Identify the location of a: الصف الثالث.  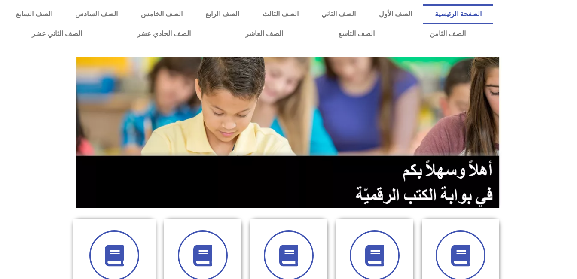
(280, 14).